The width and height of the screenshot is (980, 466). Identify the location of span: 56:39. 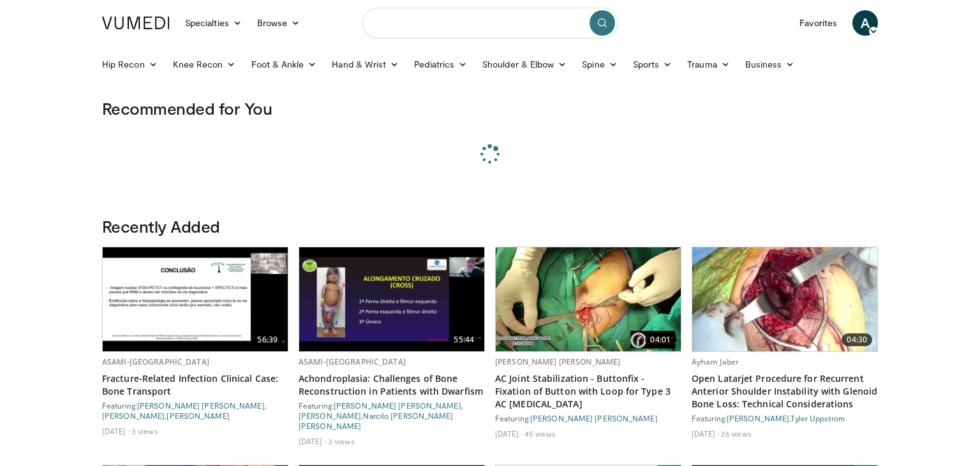
(267, 340).